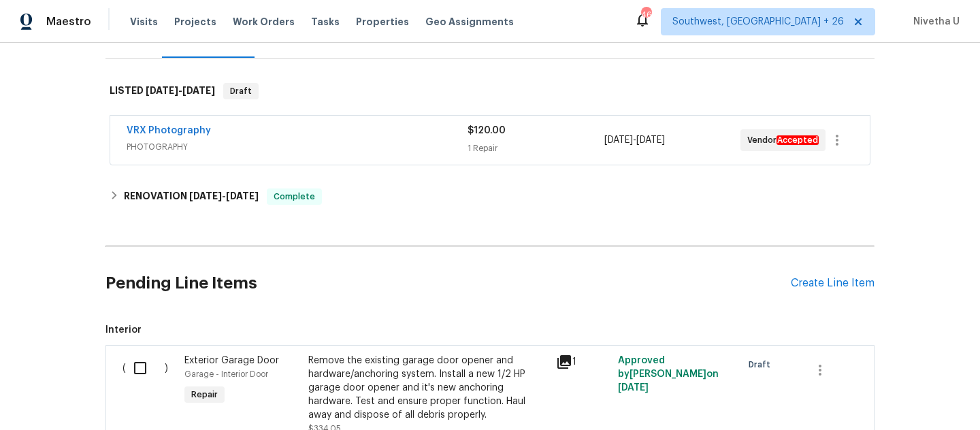 This screenshot has width=980, height=430. What do you see at coordinates (535, 148) in the screenshot?
I see `div: 1 Repair` at bounding box center [535, 148].